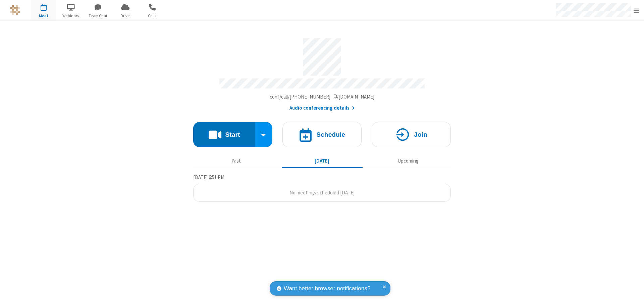 The height and width of the screenshot is (307, 644). What do you see at coordinates (224, 134) in the screenshot?
I see `button: Start` at bounding box center [224, 134].